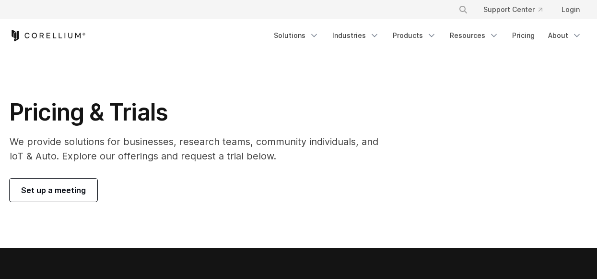 This screenshot has height=279, width=597. What do you see at coordinates (414, 35) in the screenshot?
I see `a: Products` at bounding box center [414, 35].